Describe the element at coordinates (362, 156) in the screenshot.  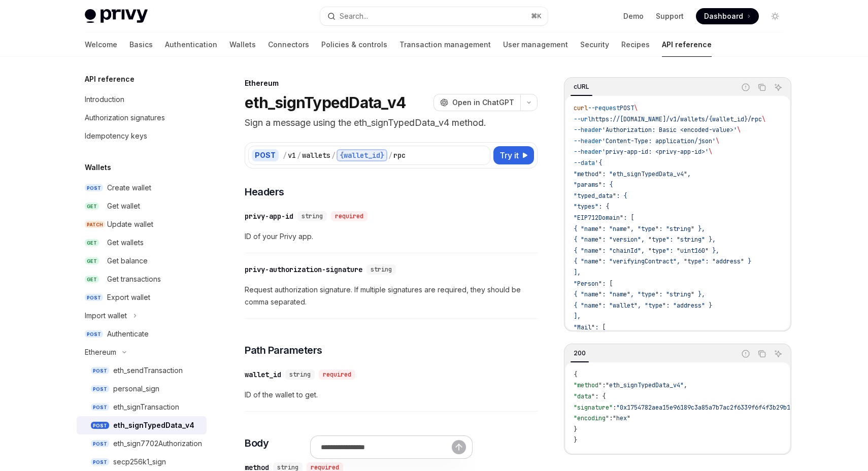
I see `div: {wallet_id}` at that location.